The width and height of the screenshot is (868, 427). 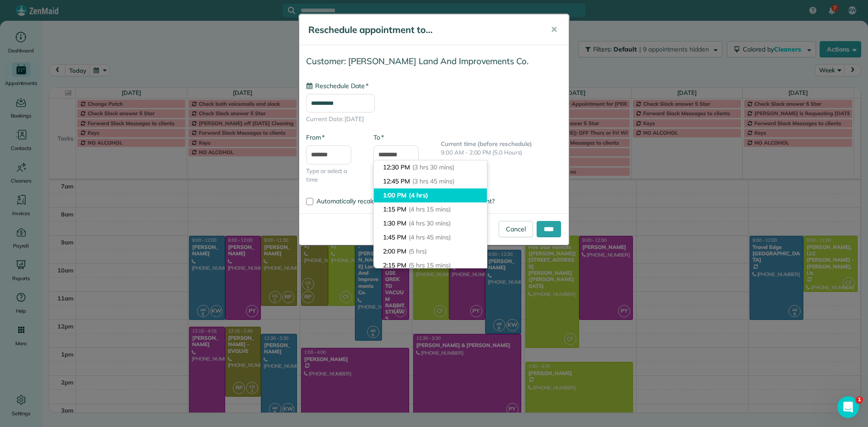 What do you see at coordinates (516, 229) in the screenshot?
I see `a: Cancel` at bounding box center [516, 229].